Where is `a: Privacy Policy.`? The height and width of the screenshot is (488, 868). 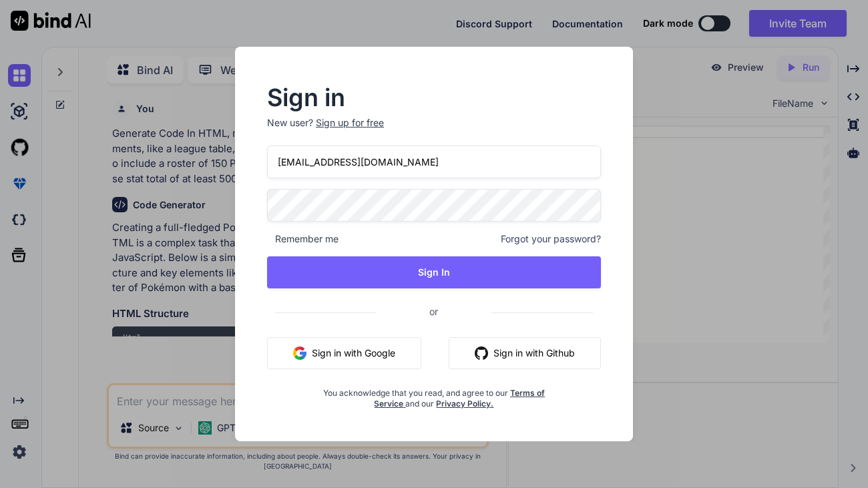 a: Privacy Policy. is located at coordinates (465, 403).